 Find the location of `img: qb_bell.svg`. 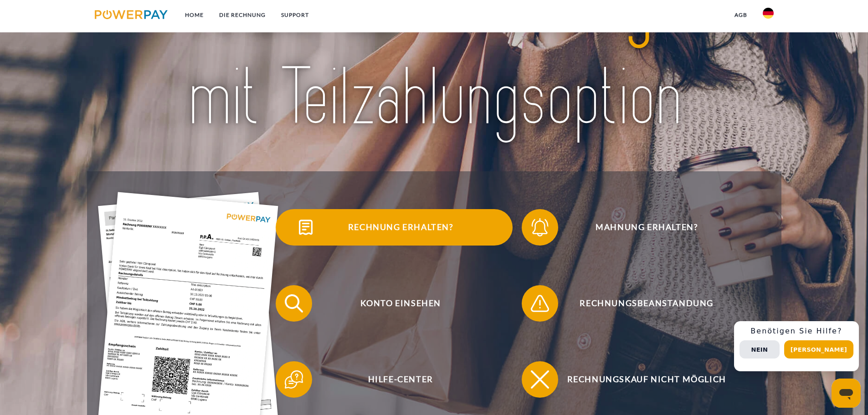

img: qb_bell.svg is located at coordinates (540, 227).